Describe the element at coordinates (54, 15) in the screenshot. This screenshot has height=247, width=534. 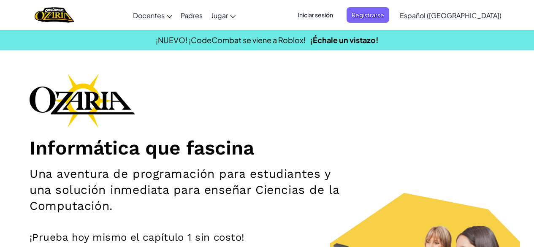
I see `img: Home` at that location.